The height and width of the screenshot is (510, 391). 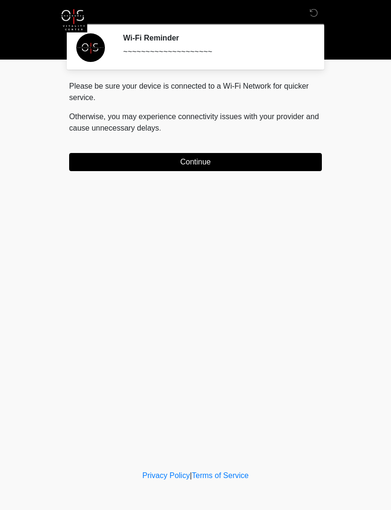 I want to click on a: Terms of Service, so click(x=220, y=475).